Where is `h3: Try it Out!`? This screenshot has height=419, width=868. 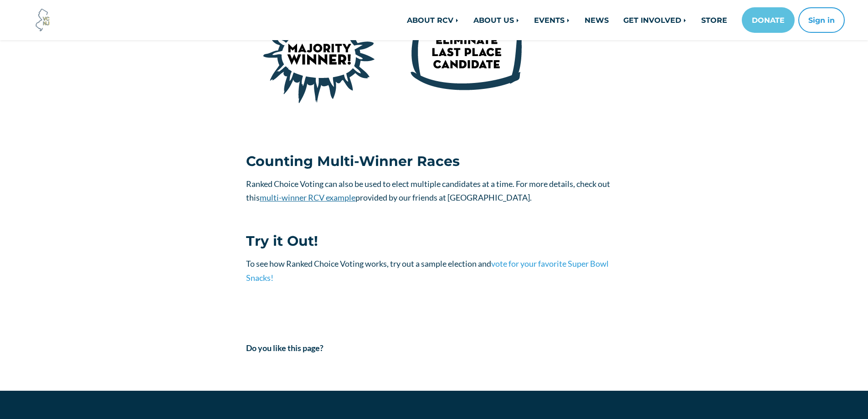
h3: Try it Out! is located at coordinates (434, 241).